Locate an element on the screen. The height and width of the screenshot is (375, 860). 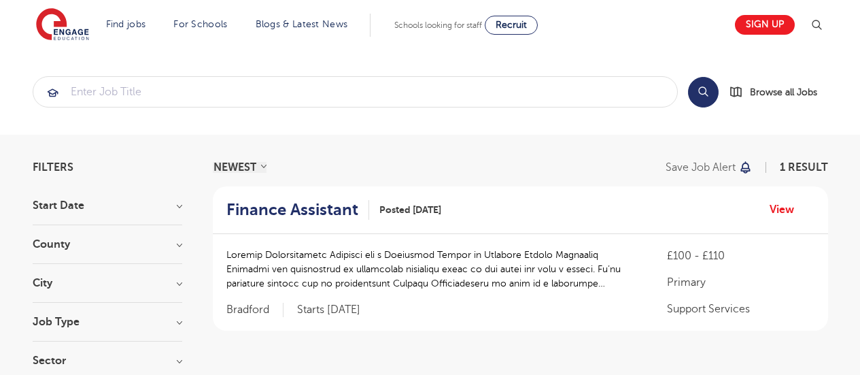
input: Submit is located at coordinates (355, 92).